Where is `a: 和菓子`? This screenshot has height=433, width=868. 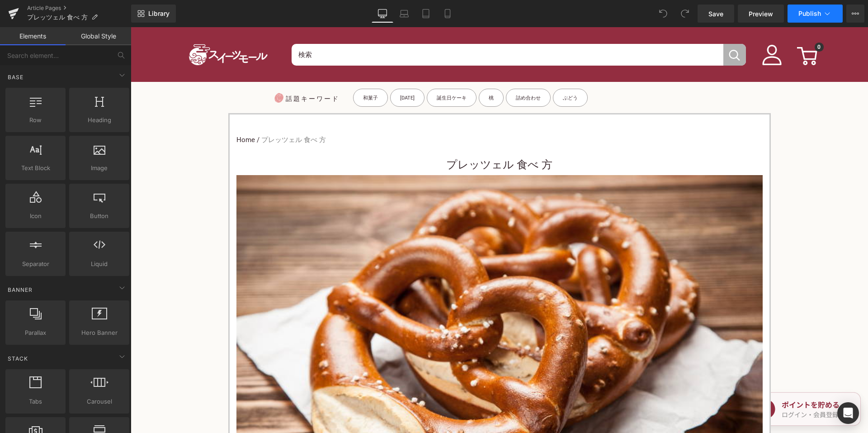 a: 和菓子 is located at coordinates (240, 70).